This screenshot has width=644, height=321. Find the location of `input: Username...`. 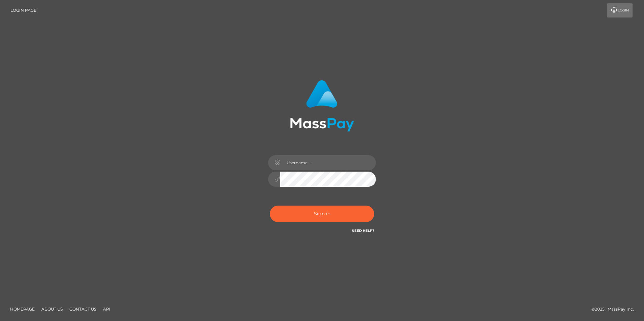

input: Username... is located at coordinates (328, 162).